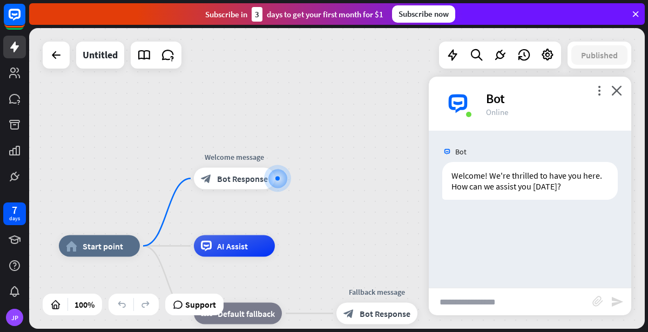  I want to click on span: Start point, so click(103, 246).